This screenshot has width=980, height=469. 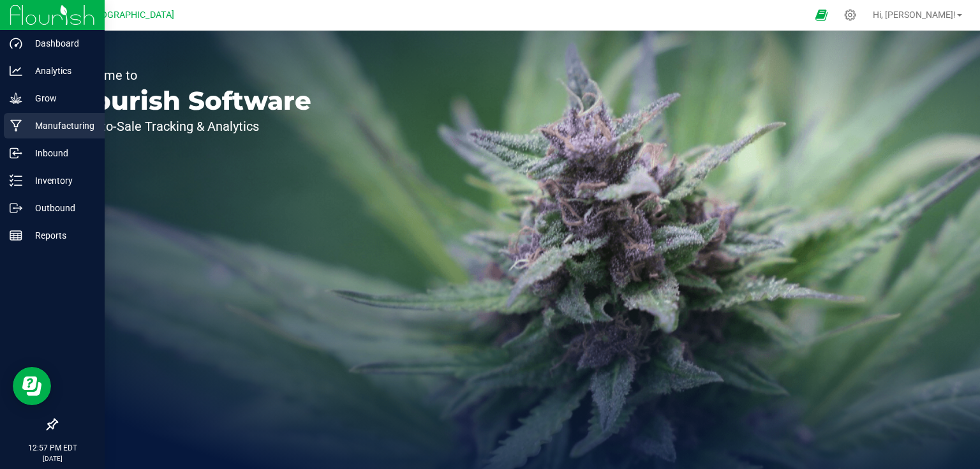 I want to click on inline-svg: Outbound, so click(x=16, y=208).